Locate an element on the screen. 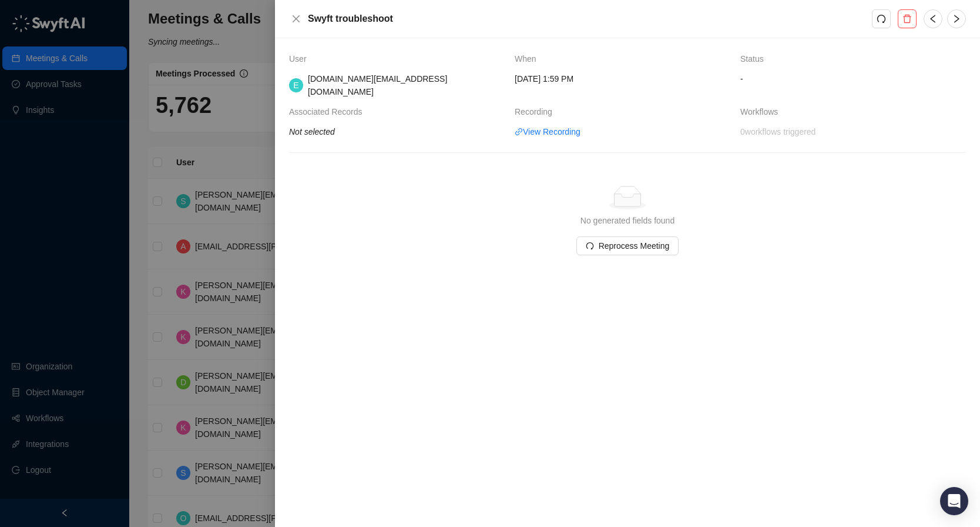 The width and height of the screenshot is (980, 527). span: Workflows is located at coordinates (762, 112).